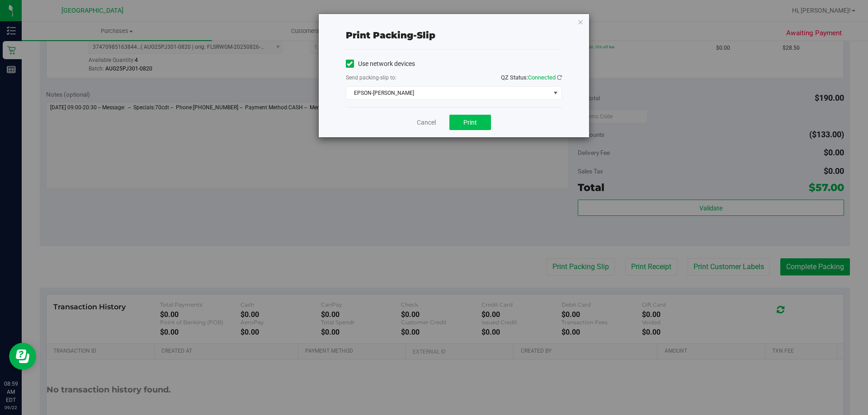 This screenshot has width=868, height=415. I want to click on label: Use network devices, so click(380, 64).